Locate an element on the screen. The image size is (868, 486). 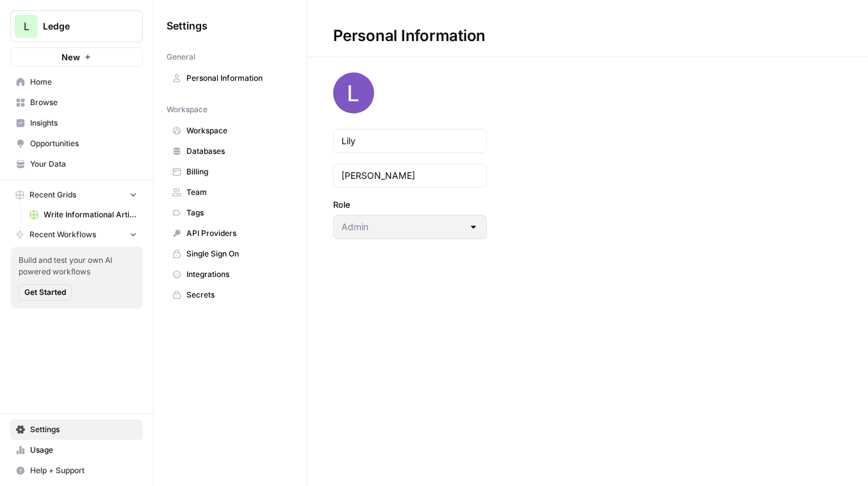
span: Single Sign On is located at coordinates (237, 254).